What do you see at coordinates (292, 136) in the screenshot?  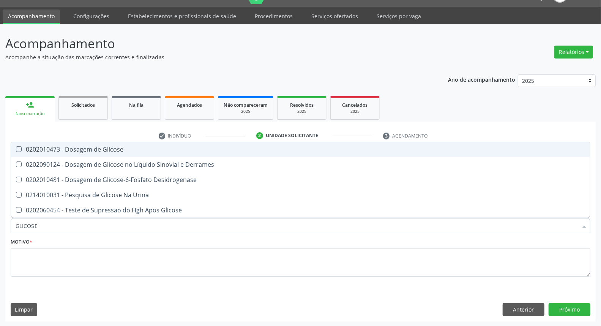 I see `div: Unidade solicitante` at bounding box center [292, 136].